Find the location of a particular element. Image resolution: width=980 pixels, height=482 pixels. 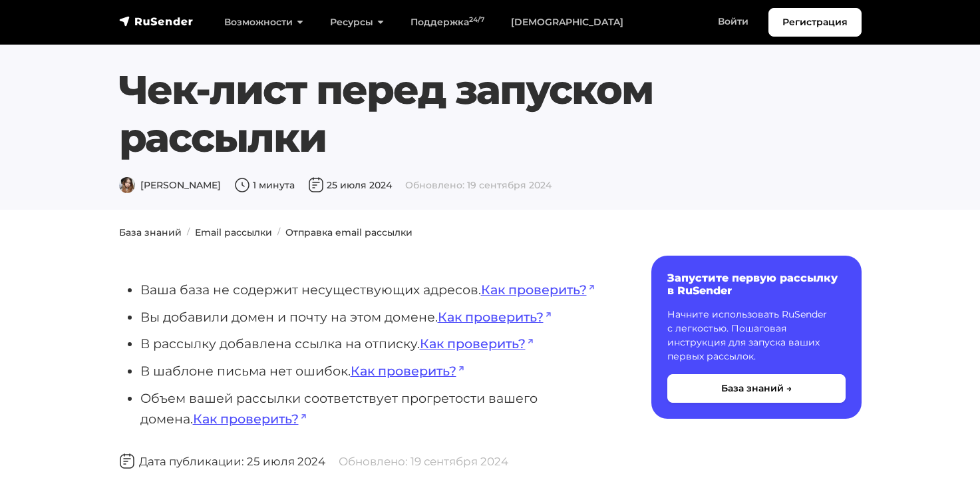

h6: Запустите первую рассылку в RuSender is located at coordinates (757, 284).